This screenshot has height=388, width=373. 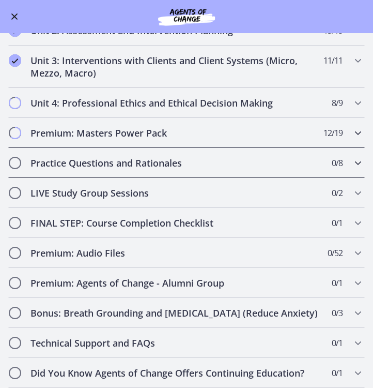 What do you see at coordinates (177, 193) in the screenshot?
I see `h2: LIVE Study Group Sessions` at bounding box center [177, 193].